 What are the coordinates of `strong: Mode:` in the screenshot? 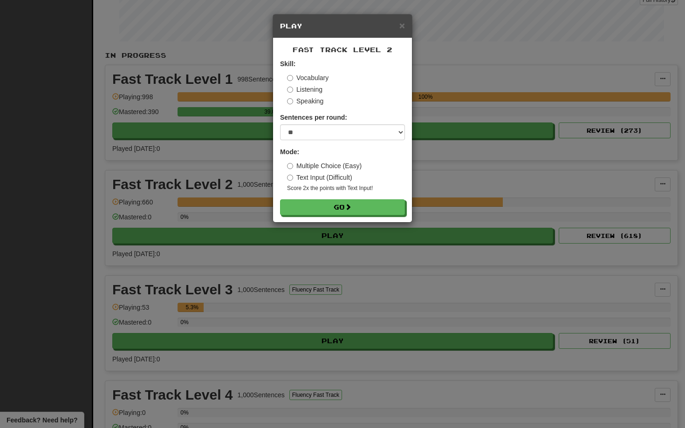 It's located at (290, 152).